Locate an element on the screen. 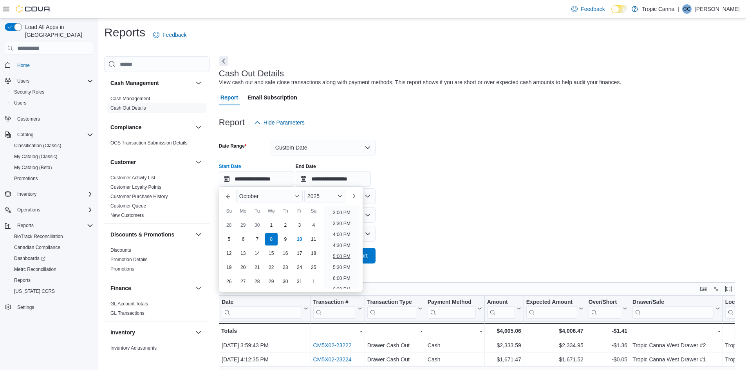 Image resolution: width=746 pixels, height=370 pixels. button: Payment Method is located at coordinates (454, 308).